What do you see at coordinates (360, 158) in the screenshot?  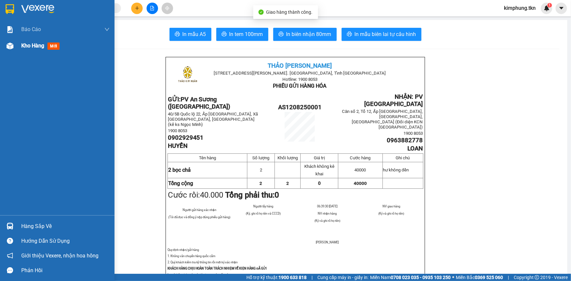 I see `span: Cước hàng` at bounding box center [360, 158].